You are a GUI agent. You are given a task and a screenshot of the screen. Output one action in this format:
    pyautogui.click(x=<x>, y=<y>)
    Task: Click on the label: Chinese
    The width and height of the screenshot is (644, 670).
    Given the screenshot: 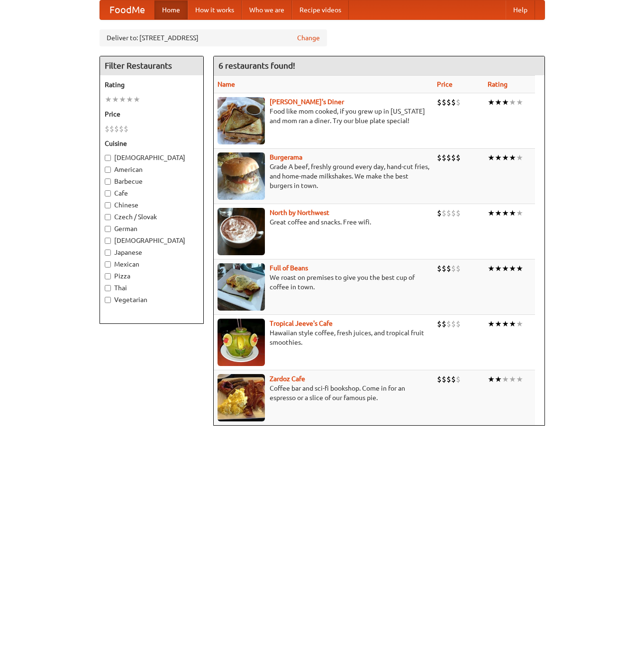 What is the action you would take?
    pyautogui.click(x=151, y=205)
    